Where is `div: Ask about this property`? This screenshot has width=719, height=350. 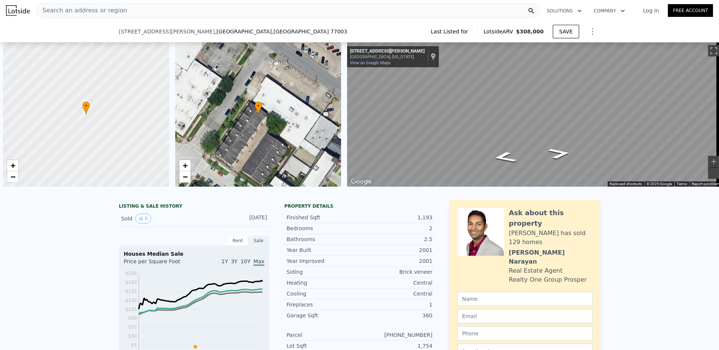 div: Ask about this property is located at coordinates (551, 218).